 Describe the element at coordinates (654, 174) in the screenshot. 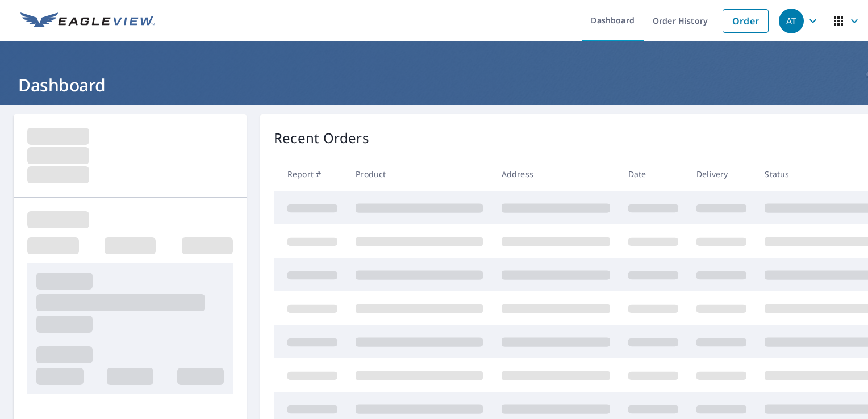

I see `th: Date` at that location.